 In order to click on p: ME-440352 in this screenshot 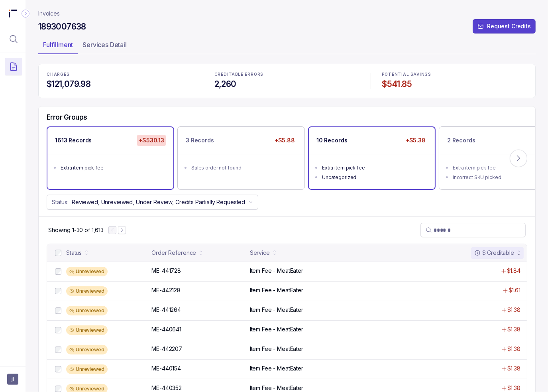, I will do `click(167, 388)`.